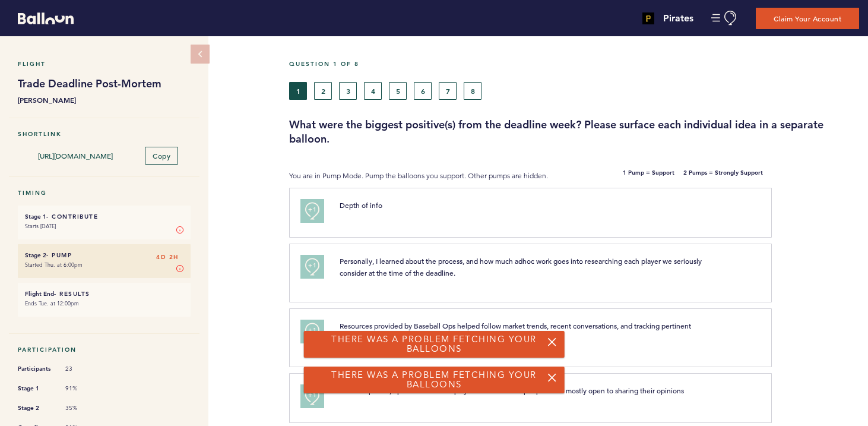 The width and height of the screenshot is (868, 426). I want to click on time: Ends Tue. at 12:00pm, so click(51, 303).